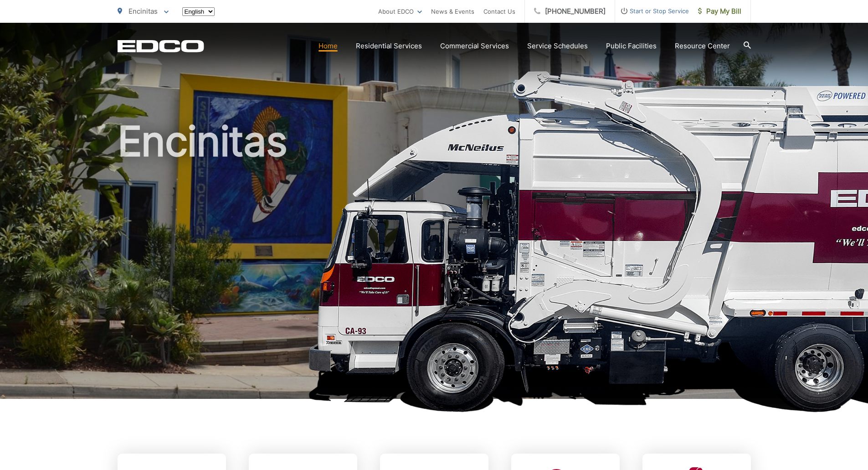  Describe the element at coordinates (474, 46) in the screenshot. I see `a: Commercial Services` at that location.